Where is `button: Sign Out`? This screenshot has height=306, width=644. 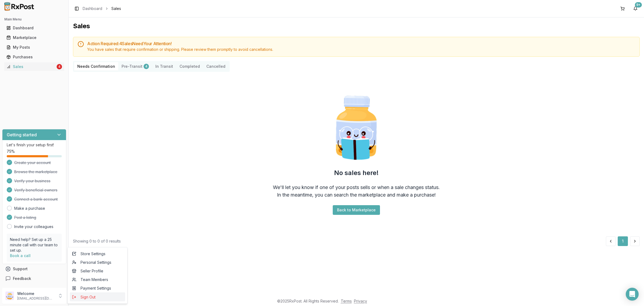 button: Sign Out is located at coordinates (98, 297).